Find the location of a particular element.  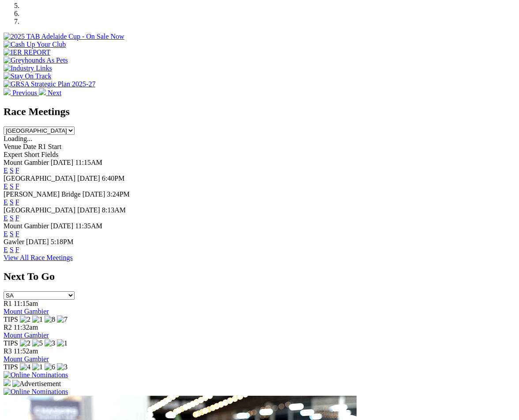

span: 8:13AM is located at coordinates (114, 210).